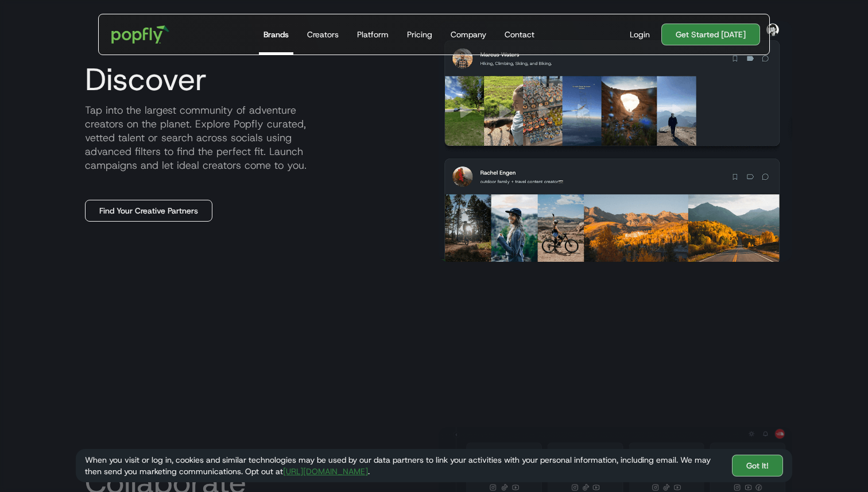  What do you see at coordinates (276, 35) in the screenshot?
I see `a: Brands` at bounding box center [276, 35].